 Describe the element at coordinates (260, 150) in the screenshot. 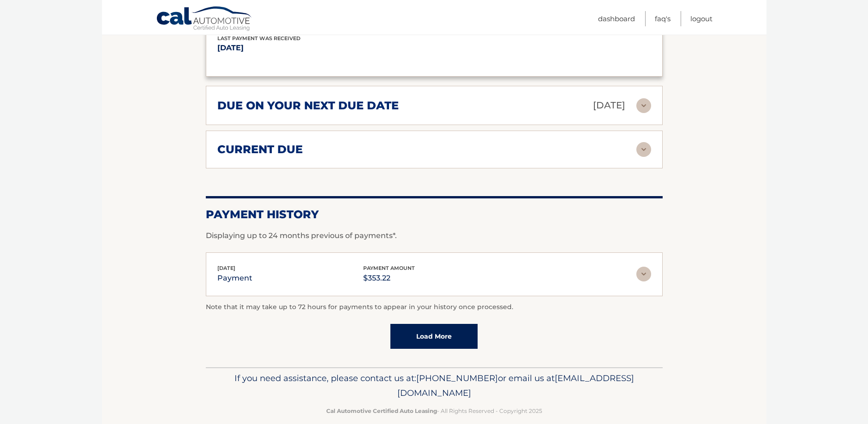

I see `h2: current due` at that location.